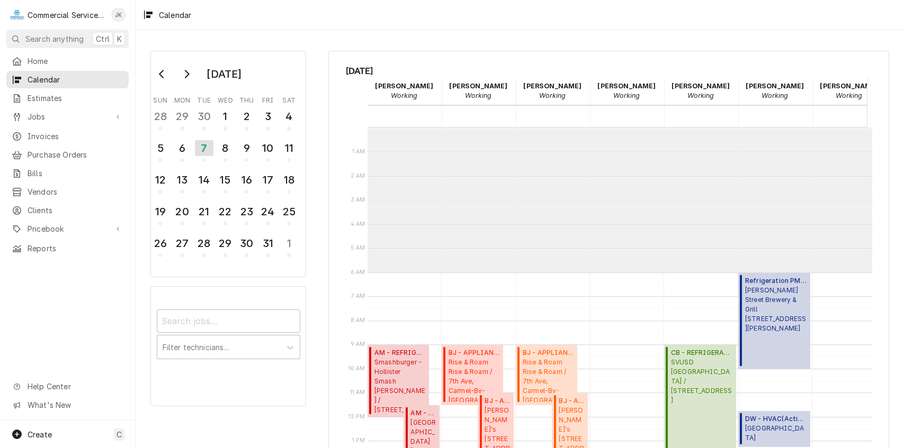 The width and height of the screenshot is (904, 448). What do you see at coordinates (701, 353) in the screenshot?
I see `span: CB - REFRIGERATION ( Uninvoiced )` at bounding box center [701, 353].